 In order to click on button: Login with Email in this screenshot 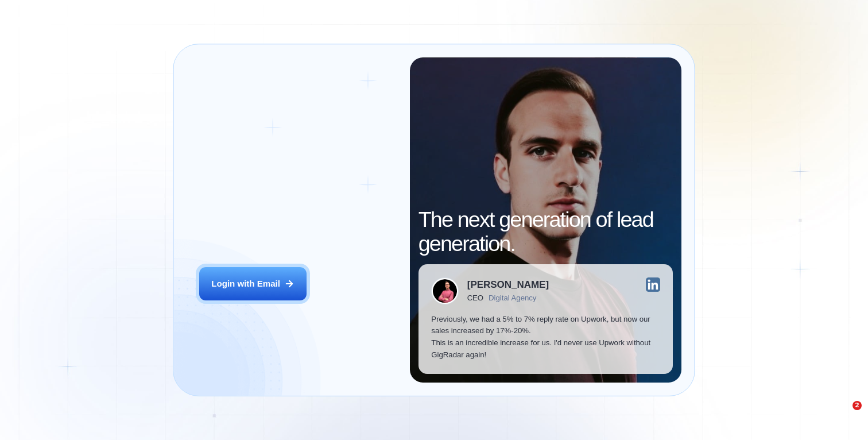, I will do `click(253, 284)`.